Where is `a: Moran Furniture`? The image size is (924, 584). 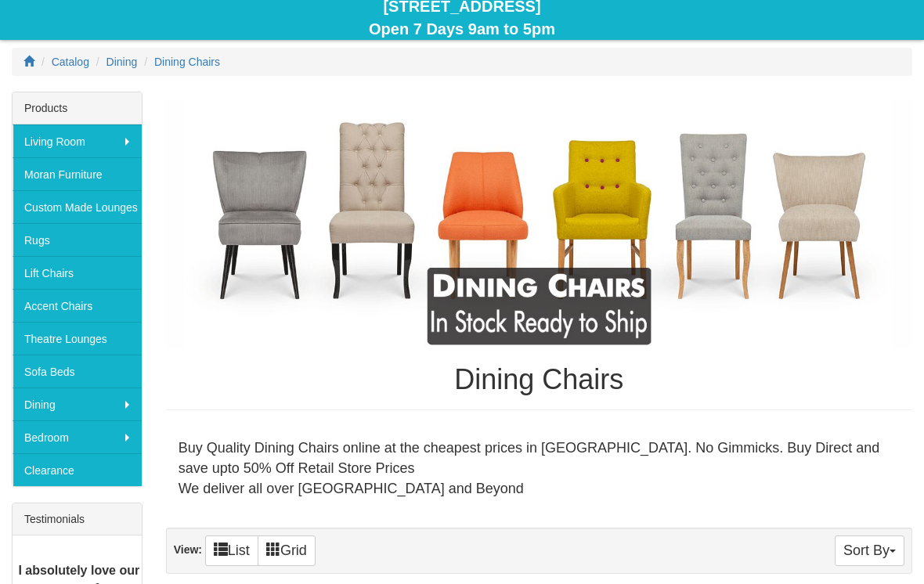 a: Moran Furniture is located at coordinates (76, 173).